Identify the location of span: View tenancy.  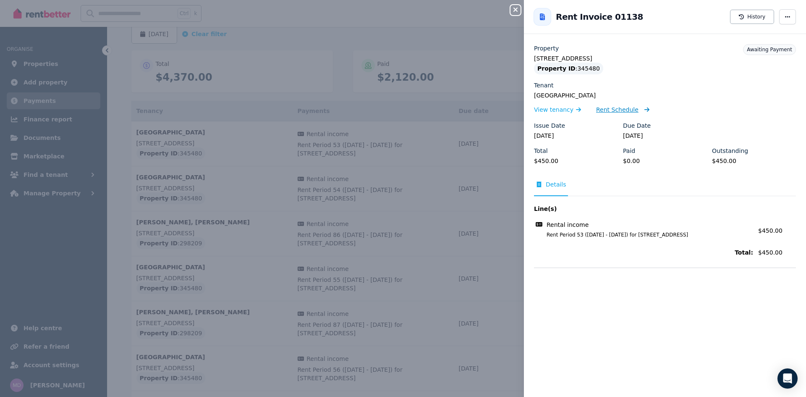
(554, 110).